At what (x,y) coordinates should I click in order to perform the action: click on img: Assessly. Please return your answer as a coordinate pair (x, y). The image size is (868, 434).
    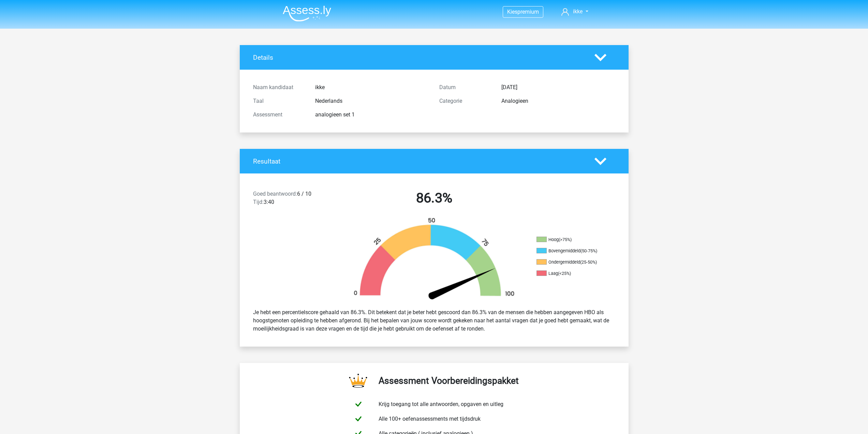
    Looking at the image, I should click on (307, 13).